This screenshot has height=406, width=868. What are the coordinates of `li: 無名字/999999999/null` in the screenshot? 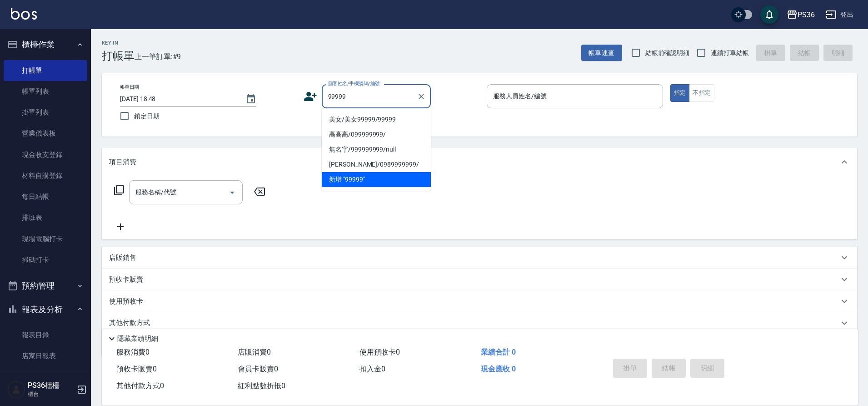 It's located at (376, 149).